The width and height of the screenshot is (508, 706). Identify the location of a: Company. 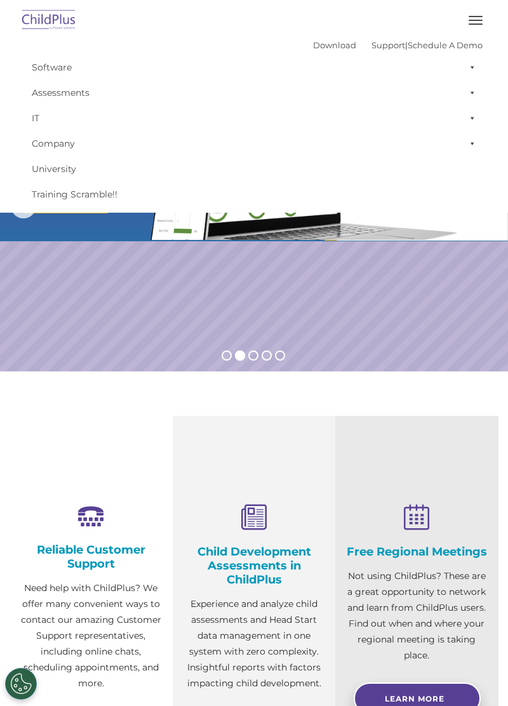
(254, 143).